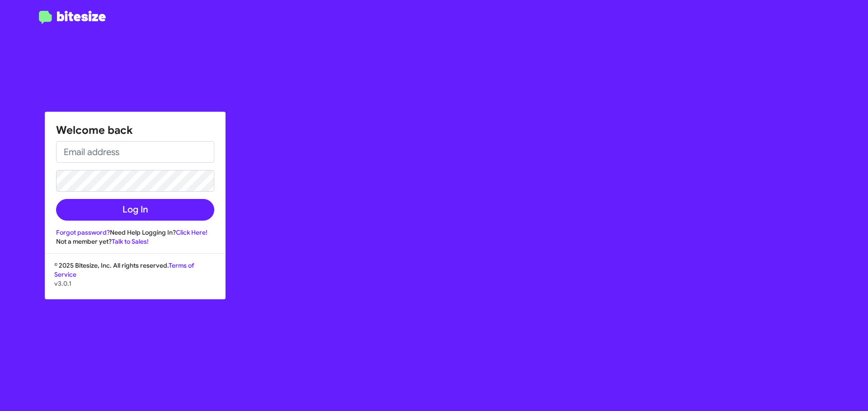 The height and width of the screenshot is (411, 868). What do you see at coordinates (135, 242) in the screenshot?
I see `div: Not a member yet?` at bounding box center [135, 242].